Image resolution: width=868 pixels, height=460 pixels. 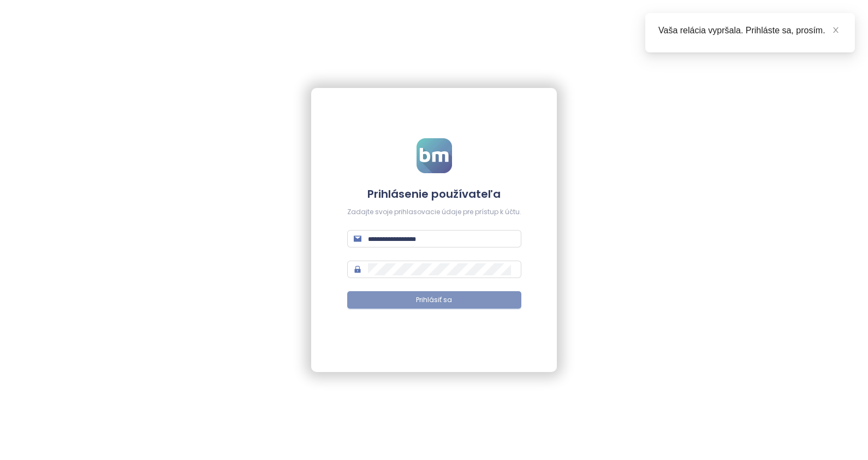 What do you see at coordinates (434, 212) in the screenshot?
I see `div: Zadajte svoje prihlasovacie údaje pre prístup k účtu.` at bounding box center [434, 212].